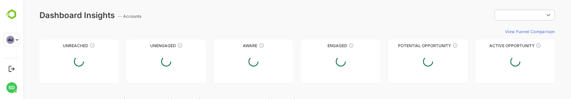 Image resolution: width=571 pixels, height=99 pixels. I want to click on div: These accounts have not been engaged with for a defined time period, so click(69, 45).